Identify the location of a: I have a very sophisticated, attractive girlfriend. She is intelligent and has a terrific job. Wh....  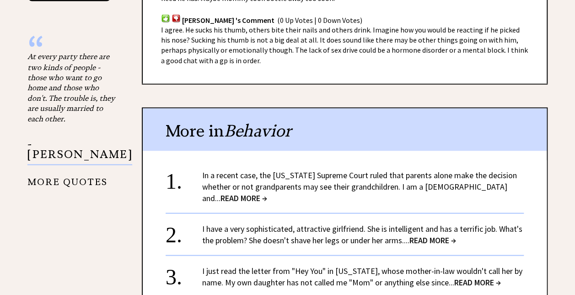
(362, 234).